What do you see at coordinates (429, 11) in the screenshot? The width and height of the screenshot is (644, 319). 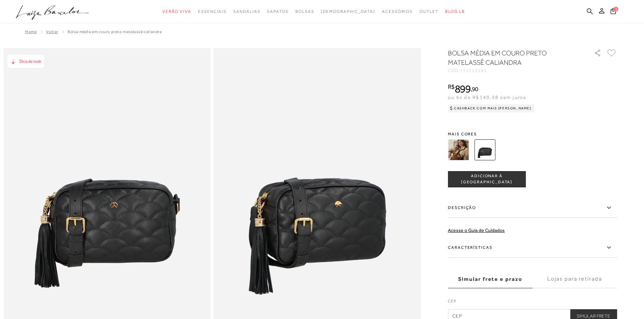 I see `span: Outlet` at bounding box center [429, 11].